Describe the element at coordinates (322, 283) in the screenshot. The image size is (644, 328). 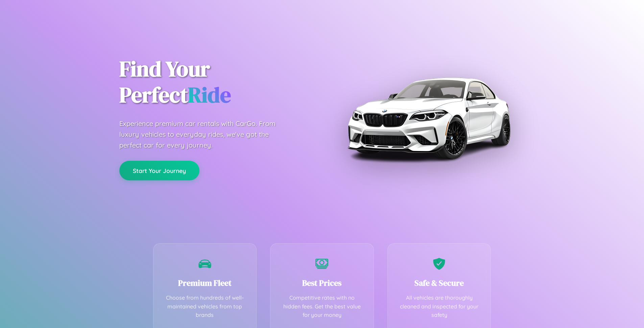
I see `h3: Best Prices` at that location.